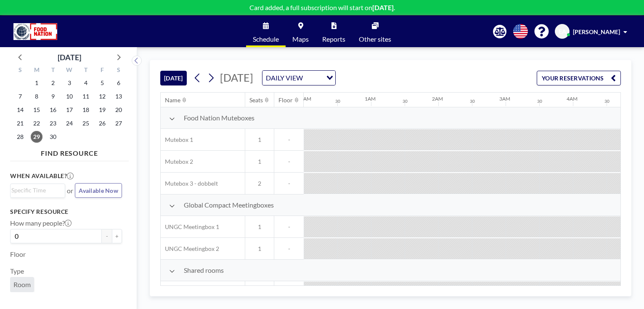 The width and height of the screenshot is (644, 309). What do you see at coordinates (118, 123) in the screenshot?
I see `span: Saturday, September 27, 2025` at bounding box center [118, 123].